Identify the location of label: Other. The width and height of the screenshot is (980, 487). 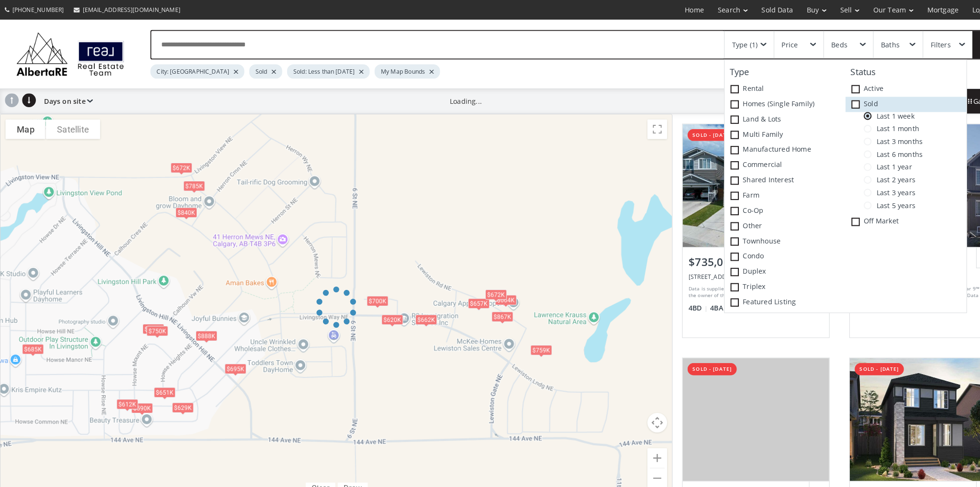
(764, 220).